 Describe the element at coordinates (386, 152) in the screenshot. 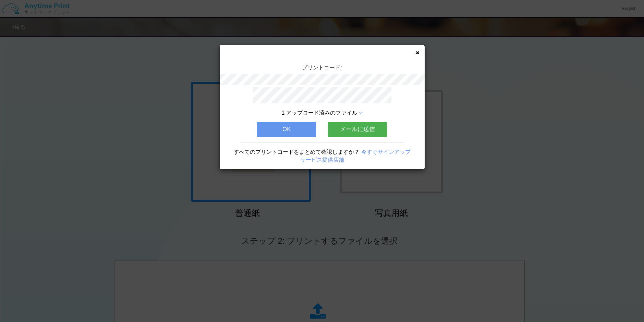

I see `a: 今すぐサインアップ` at that location.